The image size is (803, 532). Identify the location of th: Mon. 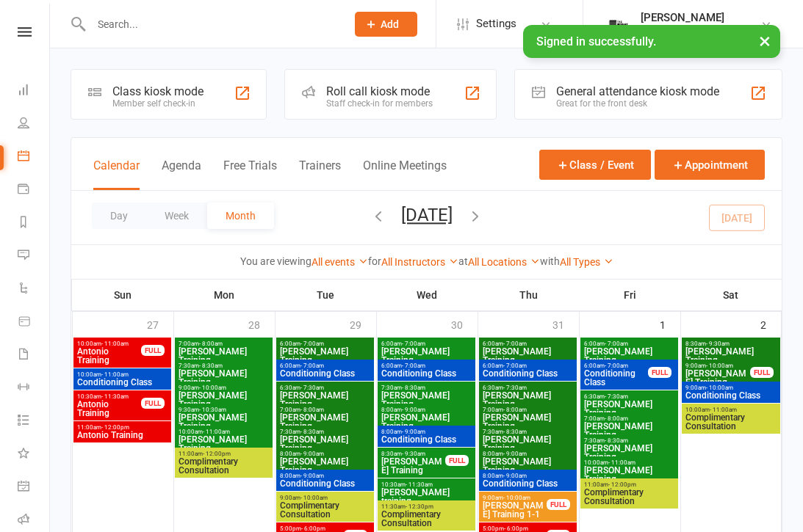
(223, 296).